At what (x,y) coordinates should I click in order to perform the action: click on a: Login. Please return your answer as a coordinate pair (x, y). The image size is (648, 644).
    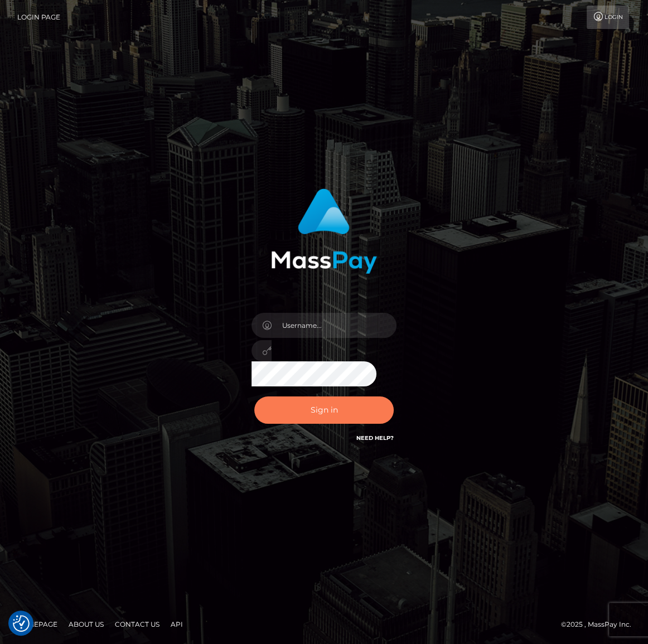
    Looking at the image, I should click on (608, 17).